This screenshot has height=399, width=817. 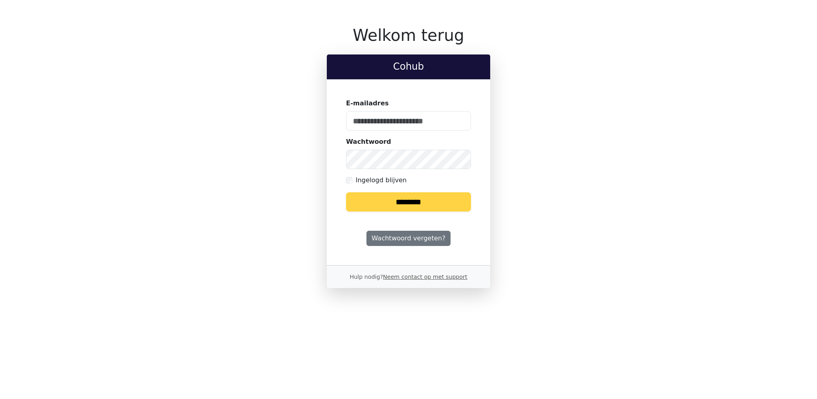 What do you see at coordinates (408, 238) in the screenshot?
I see `a: Wachtwoord vergeten?` at bounding box center [408, 238].